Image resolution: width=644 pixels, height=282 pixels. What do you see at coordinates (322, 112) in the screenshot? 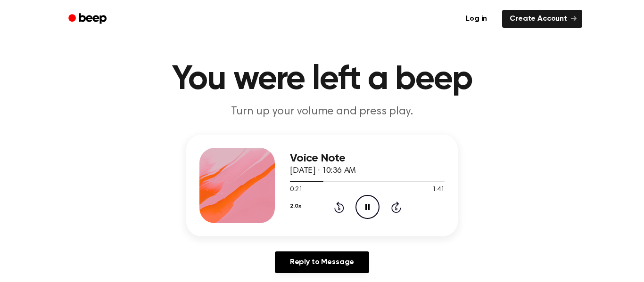
I see `p: Turn up your volume and press play.` at bounding box center [322, 112].